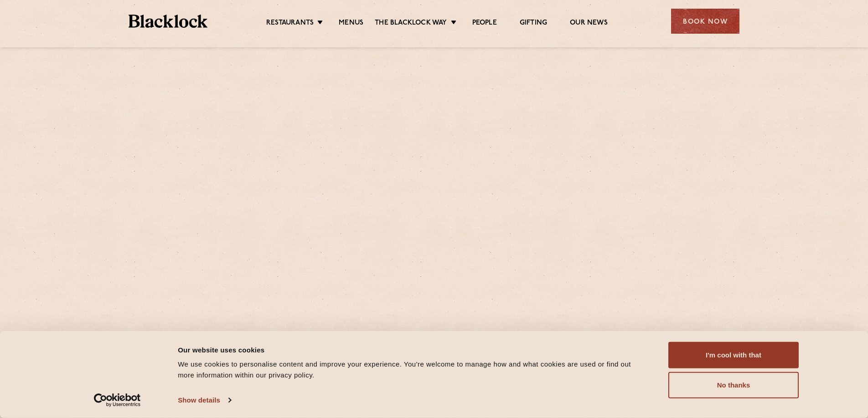  Describe the element at coordinates (705, 21) in the screenshot. I see `div: Book Now` at that location.